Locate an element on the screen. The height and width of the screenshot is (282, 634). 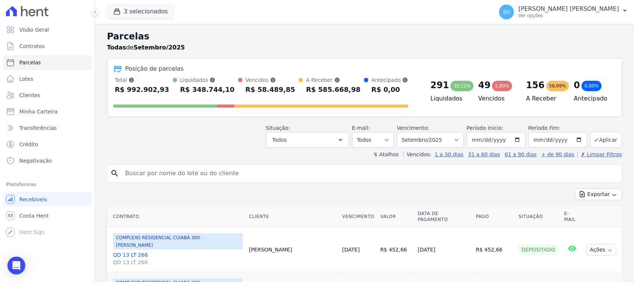
a: Clientes is located at coordinates (47, 95).